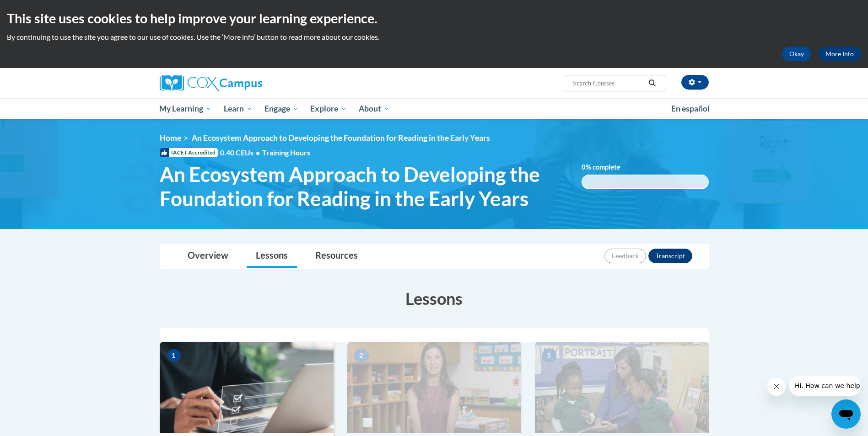 The width and height of the screenshot is (868, 436). I want to click on a: Engage, so click(281, 109).